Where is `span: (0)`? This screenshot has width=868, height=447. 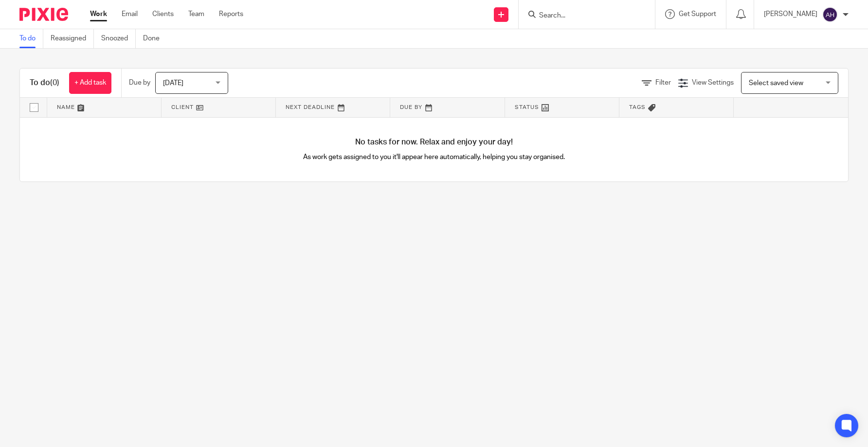
span: (0) is located at coordinates (55, 83).